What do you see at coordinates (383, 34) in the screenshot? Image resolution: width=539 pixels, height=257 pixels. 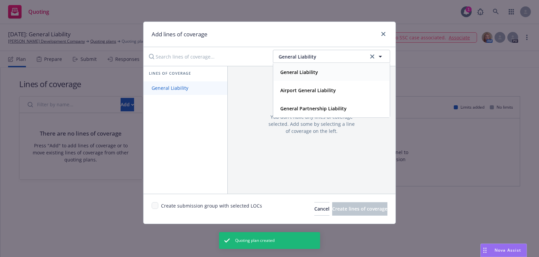 I see `a: close` at bounding box center [383, 34].